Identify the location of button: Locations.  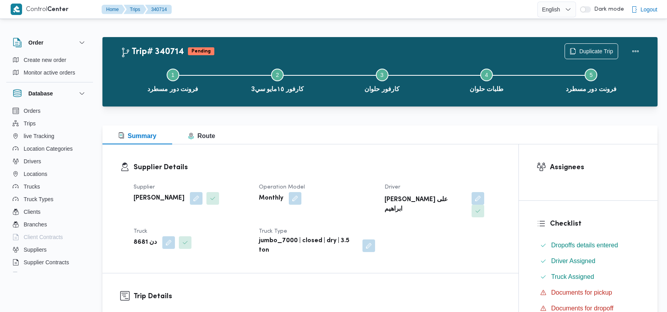
(50, 174).